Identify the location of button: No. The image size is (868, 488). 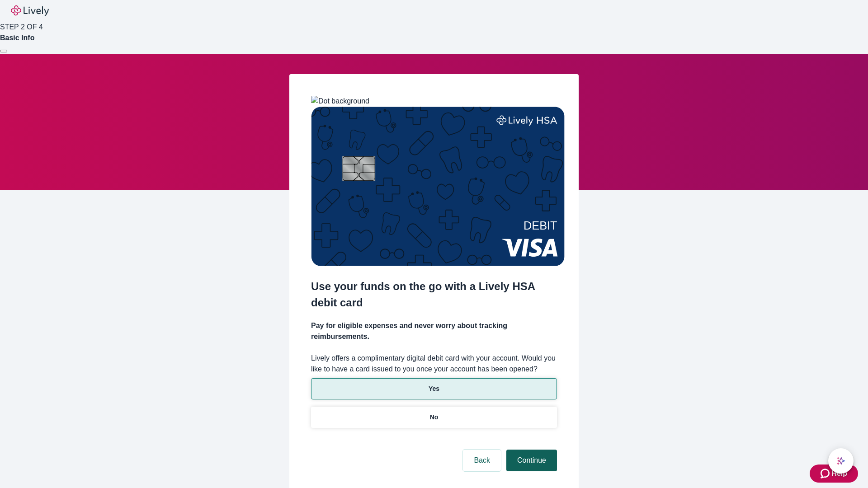
(434, 417).